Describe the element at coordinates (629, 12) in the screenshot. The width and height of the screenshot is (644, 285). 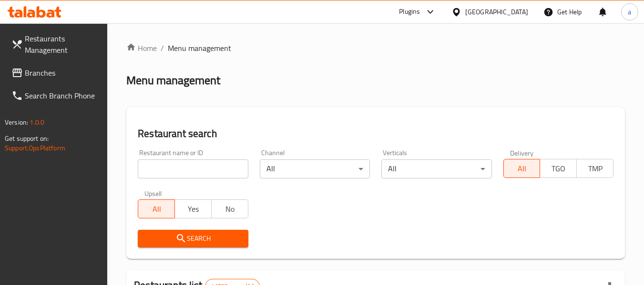
I see `span: a` at that location.